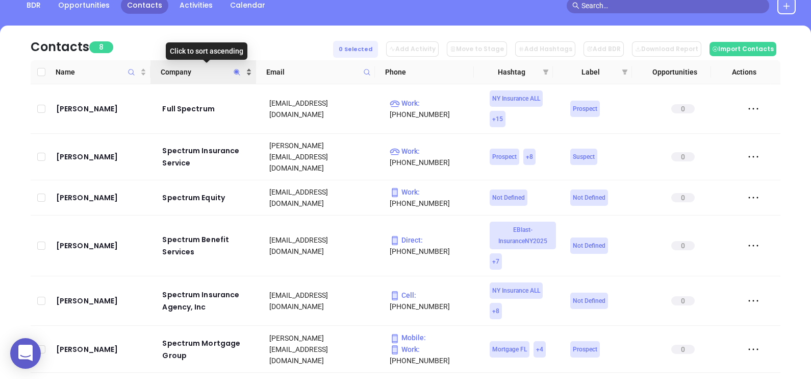 This screenshot has width=811, height=379. I want to click on a: Full Spectrum, so click(209, 109).